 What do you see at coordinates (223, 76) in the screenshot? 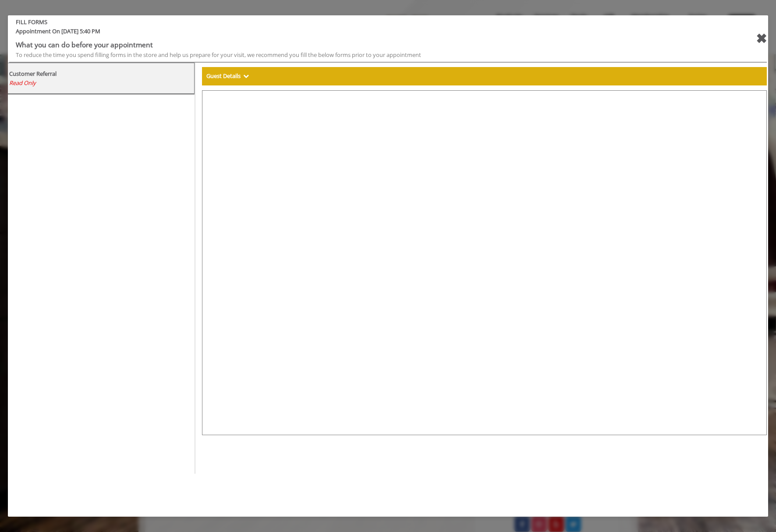
I see `b: Guest Details` at bounding box center [223, 76].